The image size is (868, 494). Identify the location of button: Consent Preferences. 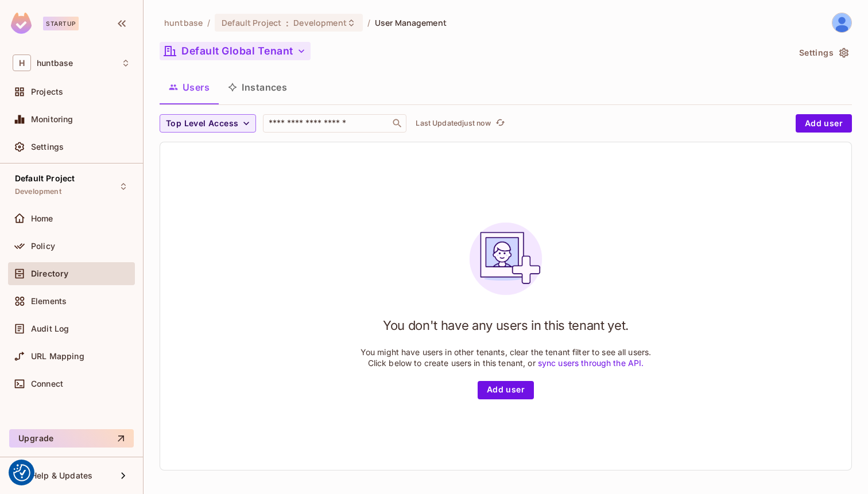
(22, 472).